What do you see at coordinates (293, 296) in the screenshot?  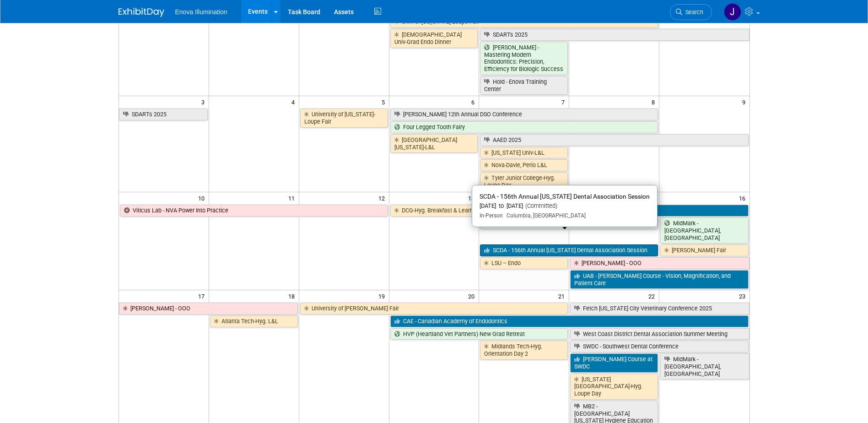 I see `span: 18` at bounding box center [293, 296].